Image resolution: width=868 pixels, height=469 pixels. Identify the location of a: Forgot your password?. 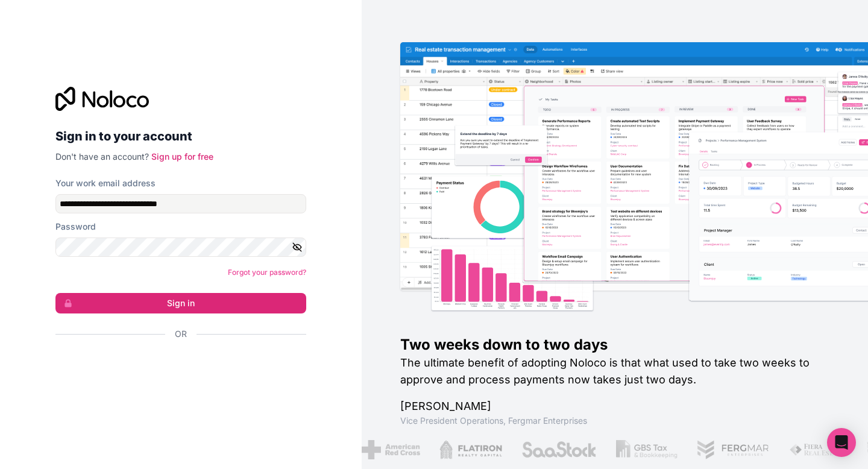
(267, 272).